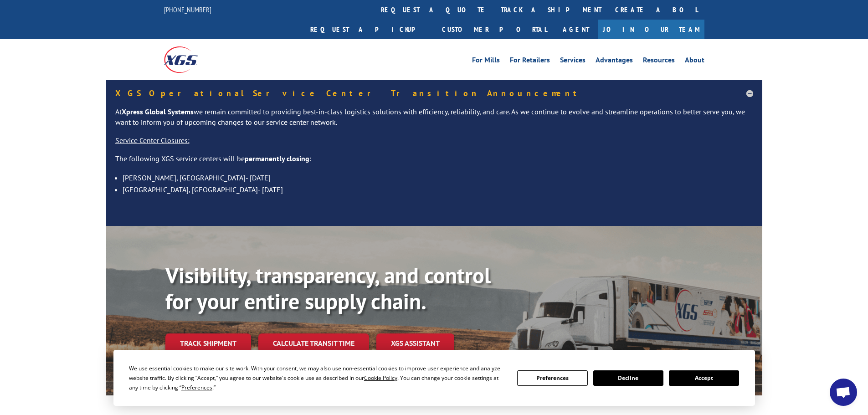 This screenshot has width=868, height=415. I want to click on b: Visibility, transparency, and control for your entire supply chain., so click(328, 288).